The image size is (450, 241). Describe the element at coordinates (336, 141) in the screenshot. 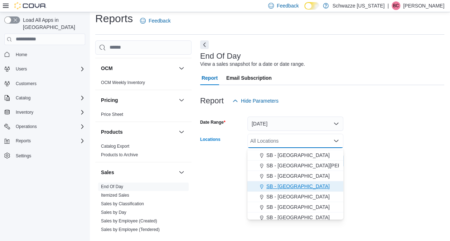

I see `button: Close list of options` at that location.